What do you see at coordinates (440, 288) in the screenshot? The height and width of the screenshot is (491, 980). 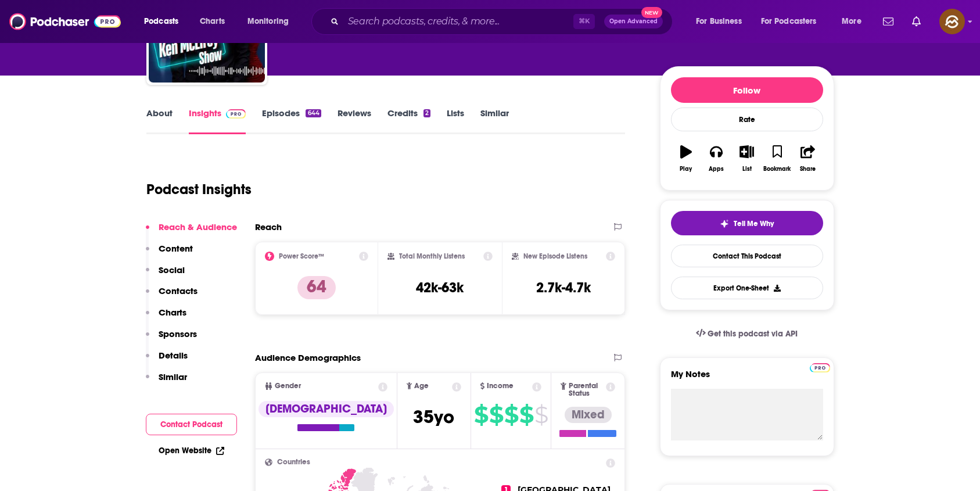 I see `h3: 42k-63k` at bounding box center [440, 288].